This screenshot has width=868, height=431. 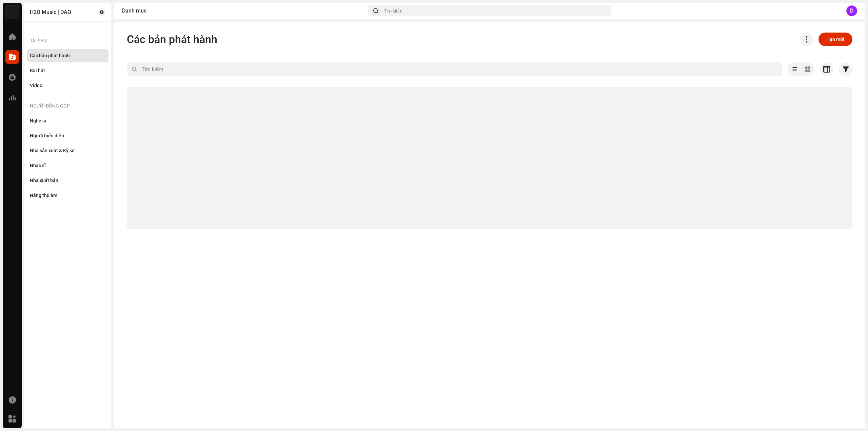 I want to click on div: Tài sản, so click(x=68, y=41).